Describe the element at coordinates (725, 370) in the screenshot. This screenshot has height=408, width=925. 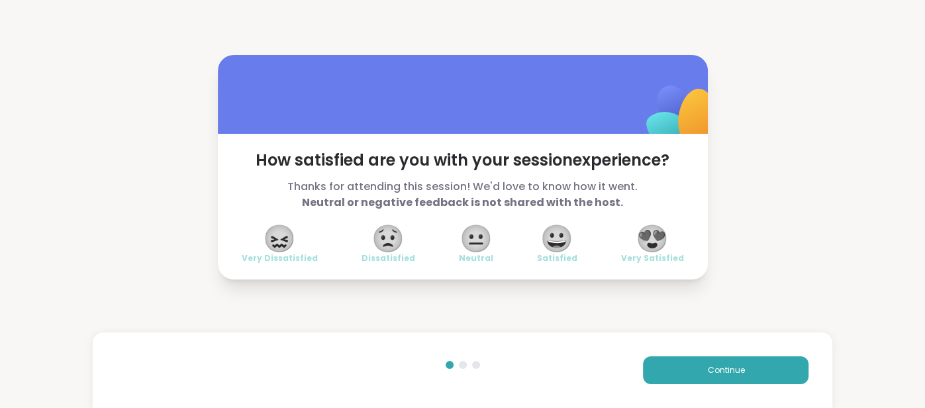
I see `button: Continue` at that location.